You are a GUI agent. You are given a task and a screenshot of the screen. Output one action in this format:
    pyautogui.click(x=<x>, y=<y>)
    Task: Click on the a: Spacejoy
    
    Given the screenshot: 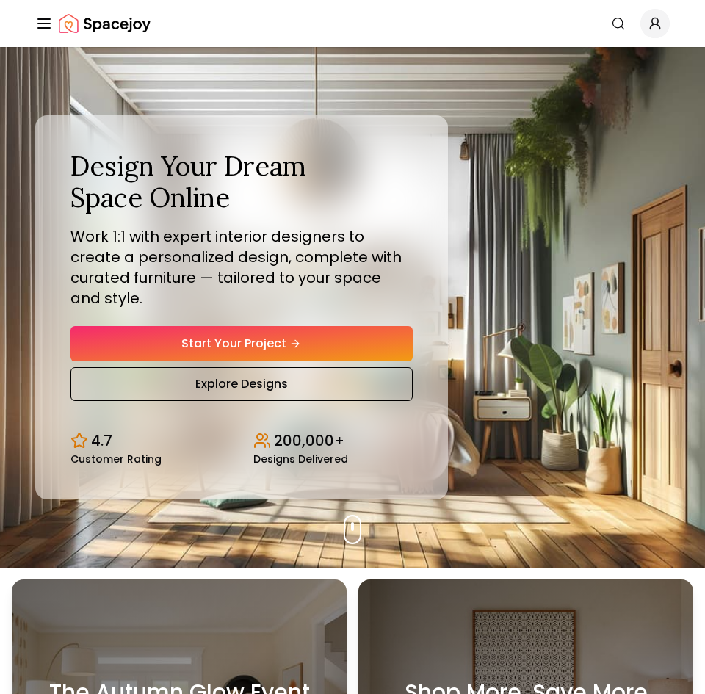 What is the action you would take?
    pyautogui.click(x=104, y=24)
    